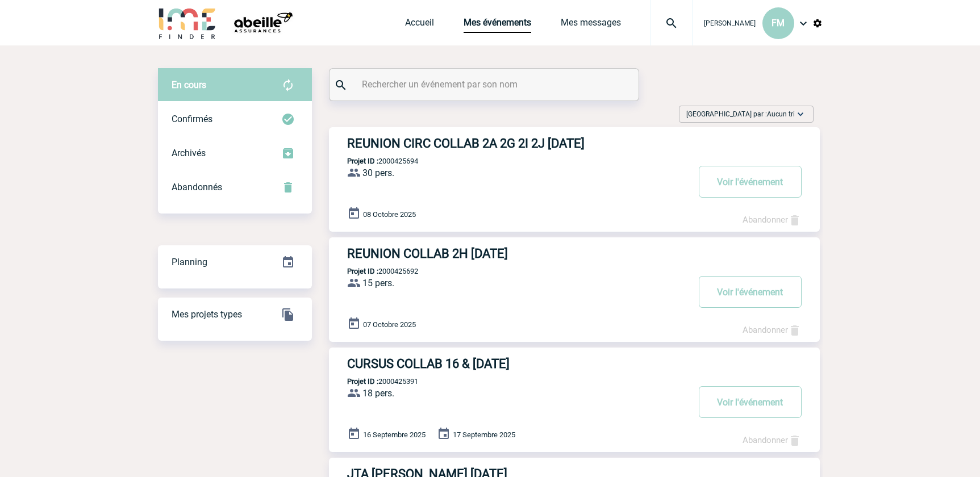 The height and width of the screenshot is (477, 980). I want to click on a: Mes messages, so click(591, 25).